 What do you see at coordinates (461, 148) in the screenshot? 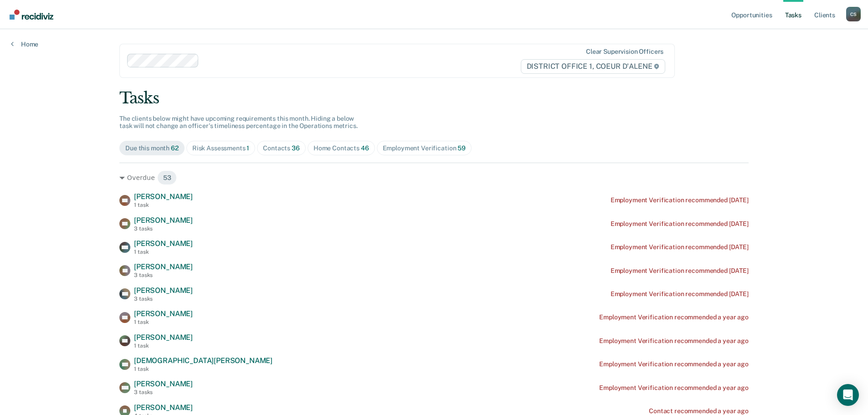
I see `span: 59` at bounding box center [461, 148].